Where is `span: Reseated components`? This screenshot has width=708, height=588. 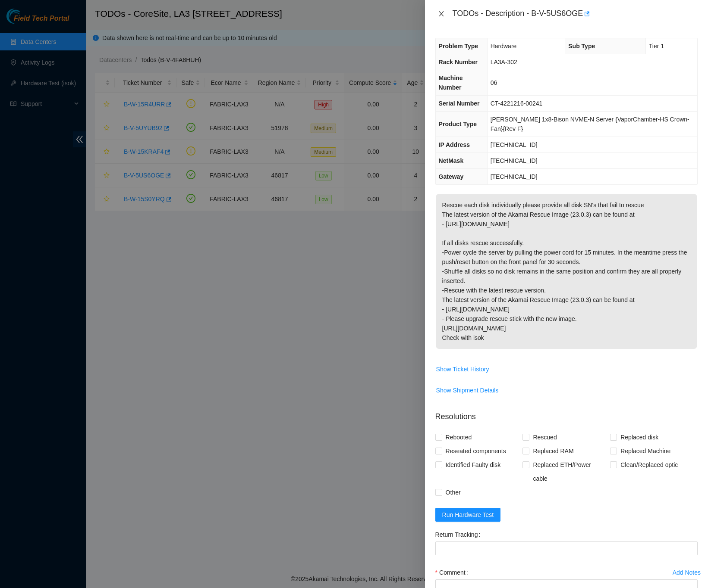
span: Reseated components is located at coordinates (475, 451).